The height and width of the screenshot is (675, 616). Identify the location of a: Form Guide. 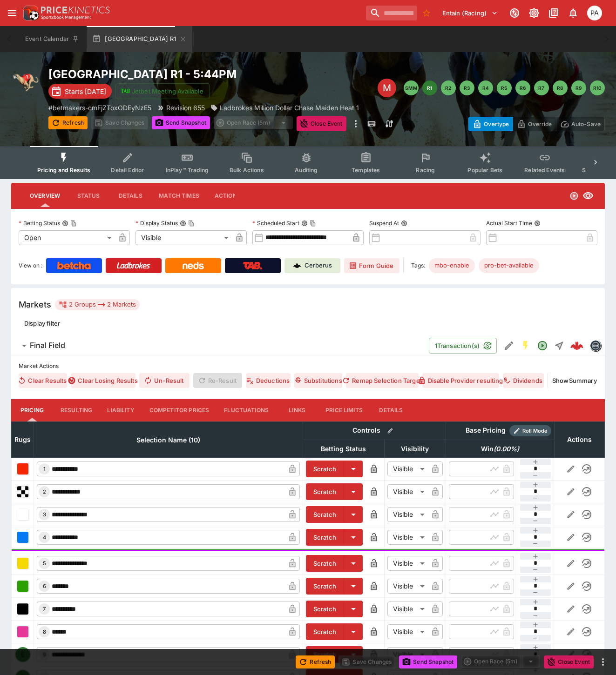
(371, 266).